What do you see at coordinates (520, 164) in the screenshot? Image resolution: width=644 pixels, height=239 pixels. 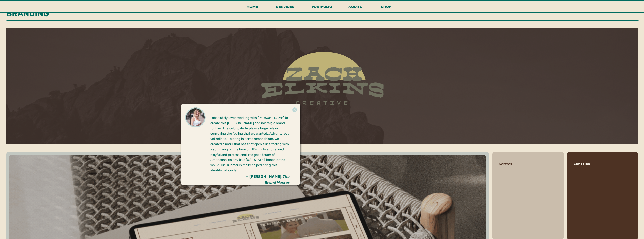 I see `h3: canvas` at bounding box center [520, 164].